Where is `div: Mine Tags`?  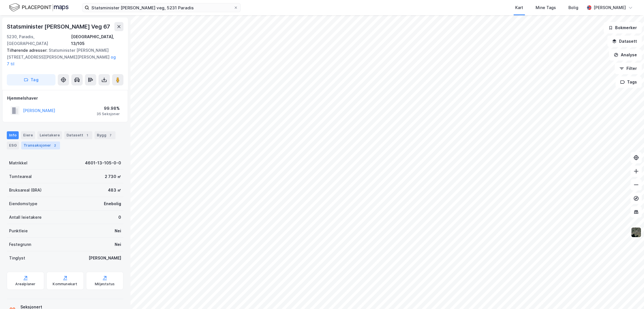
div: Mine Tags is located at coordinates (545, 8).